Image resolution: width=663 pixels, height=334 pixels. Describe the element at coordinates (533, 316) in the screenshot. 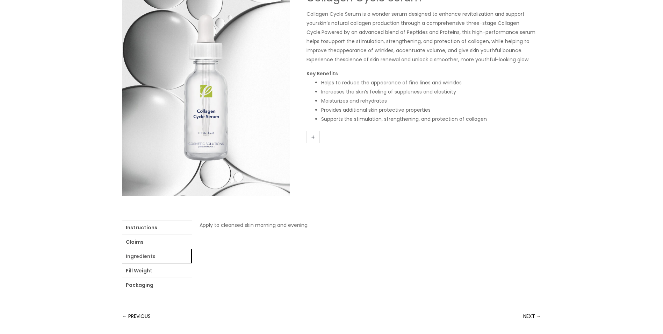

I see `a: NEXT →` at that location.